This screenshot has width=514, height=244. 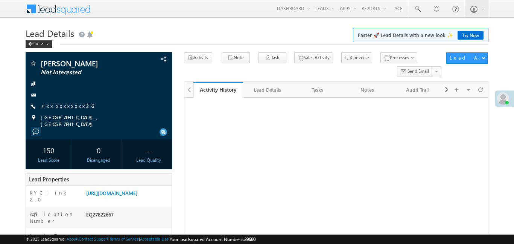 I want to click on div: 150, so click(x=49, y=150).